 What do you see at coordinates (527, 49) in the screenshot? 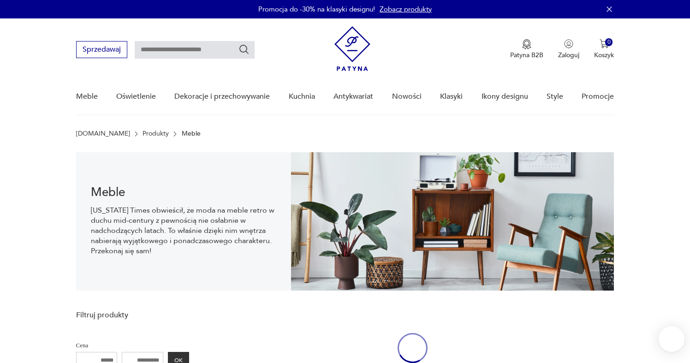
I see `button: Patyna B2B` at bounding box center [527, 49].